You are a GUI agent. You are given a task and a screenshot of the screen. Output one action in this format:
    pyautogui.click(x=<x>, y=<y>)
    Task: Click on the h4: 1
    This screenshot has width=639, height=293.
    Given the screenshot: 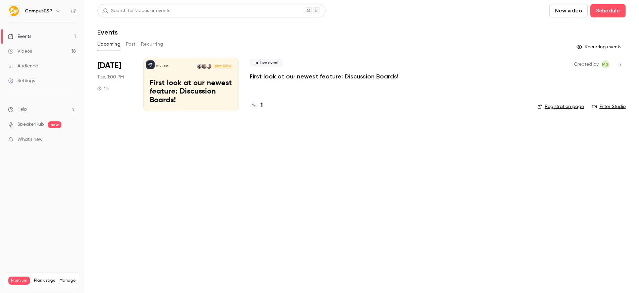 What is the action you would take?
    pyautogui.click(x=261, y=105)
    